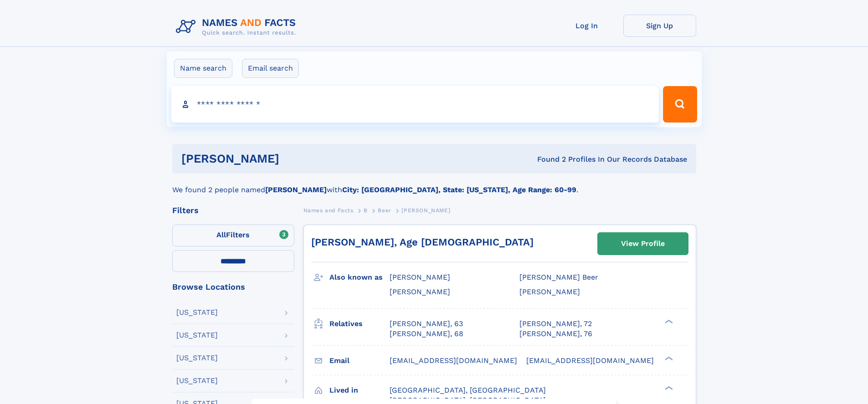  I want to click on button: Search Button, so click(680, 104).